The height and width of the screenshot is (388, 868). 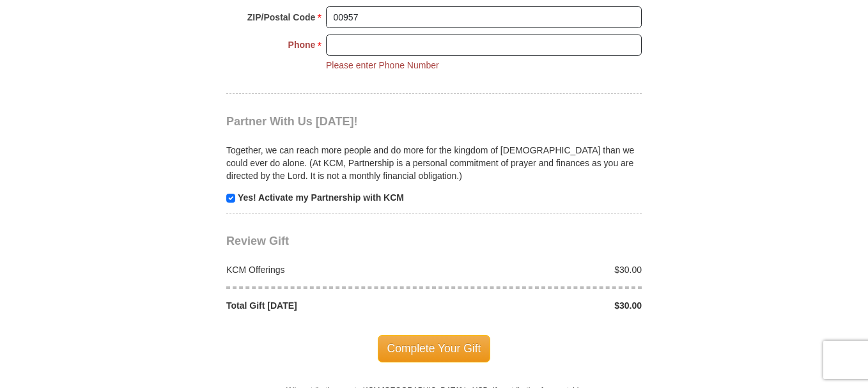 What do you see at coordinates (434, 349) in the screenshot?
I see `span: Complete Your Gift` at bounding box center [434, 349].